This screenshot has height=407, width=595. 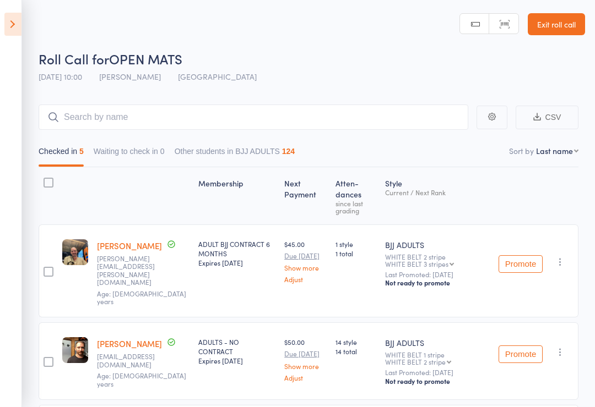 What do you see at coordinates (162, 151) in the screenshot?
I see `div: 0` at bounding box center [162, 151].